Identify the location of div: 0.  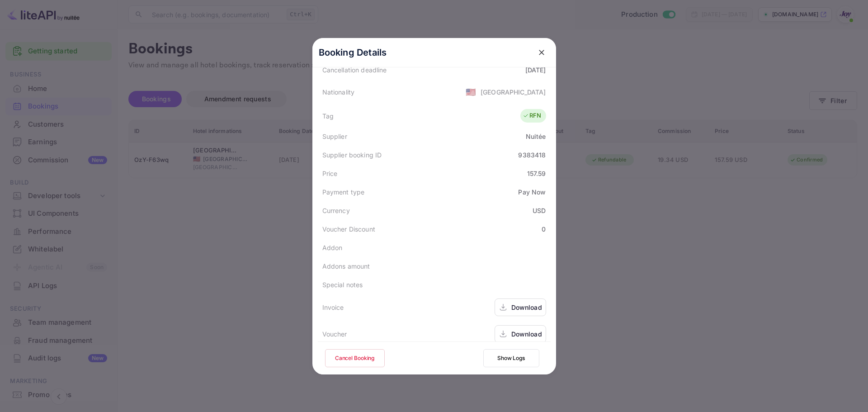
(543, 229).